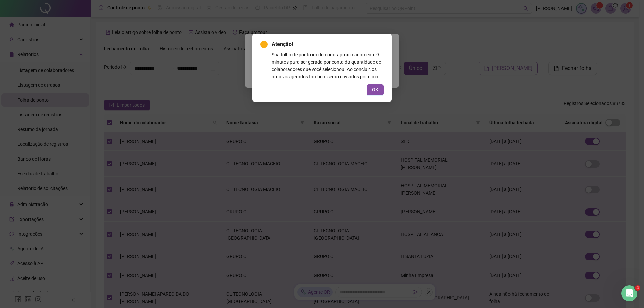 The image size is (644, 308). What do you see at coordinates (264, 44) in the screenshot?
I see `span: exclamation-circle` at bounding box center [264, 44].